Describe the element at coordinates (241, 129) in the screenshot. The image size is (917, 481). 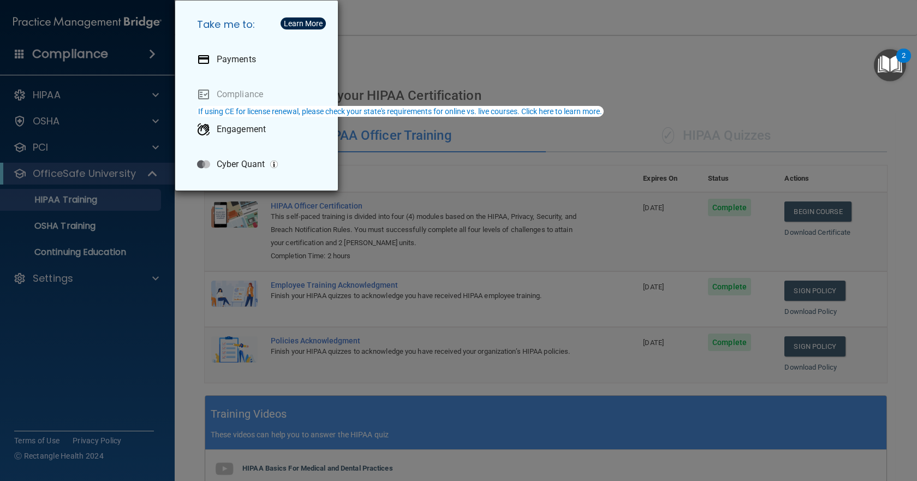
I see `p: Engagement` at that location.